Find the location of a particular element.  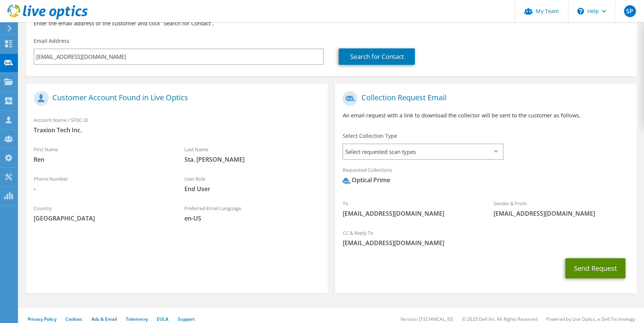

h3: Enter the email address of the customer and click “Search for Contact”. is located at coordinates (331, 23).